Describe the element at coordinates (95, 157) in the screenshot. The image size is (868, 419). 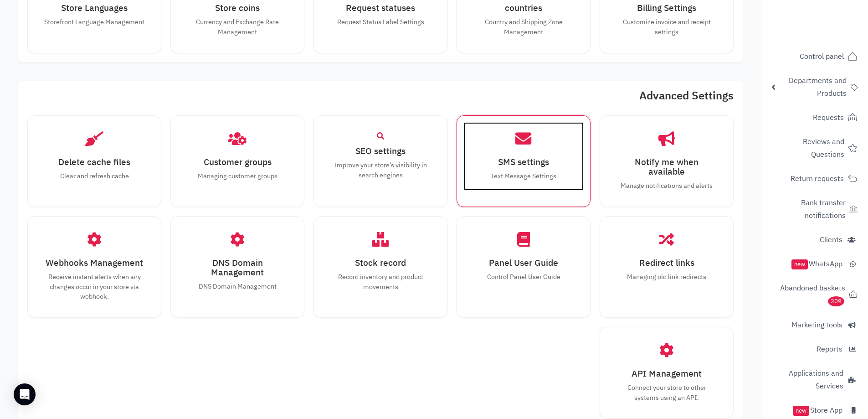
I see `a: Delete cache filesClear and refresh cache` at that location.